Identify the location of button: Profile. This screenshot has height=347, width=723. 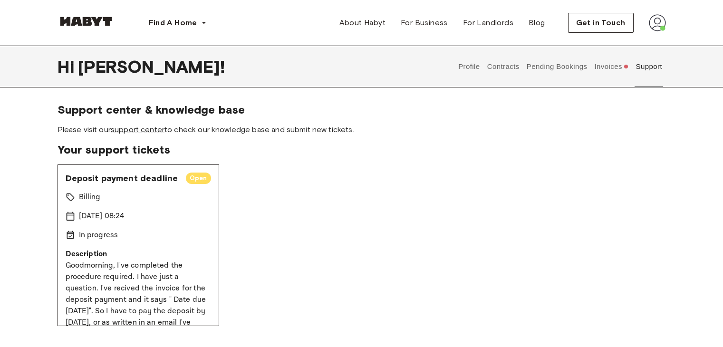
(469, 67).